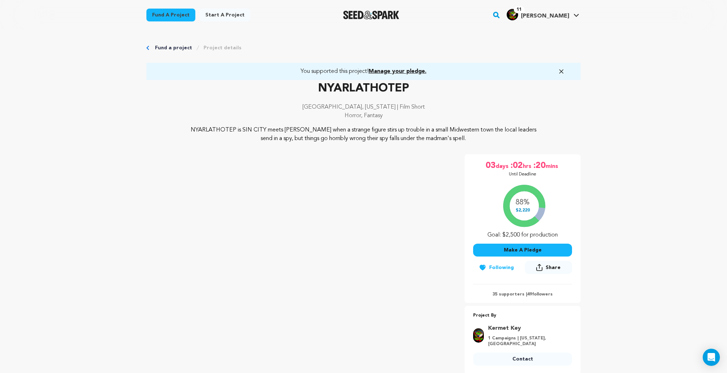 The height and width of the screenshot is (373, 727). Describe the element at coordinates (543, 14) in the screenshot. I see `a: Kermet K.'s Profile` at that location.